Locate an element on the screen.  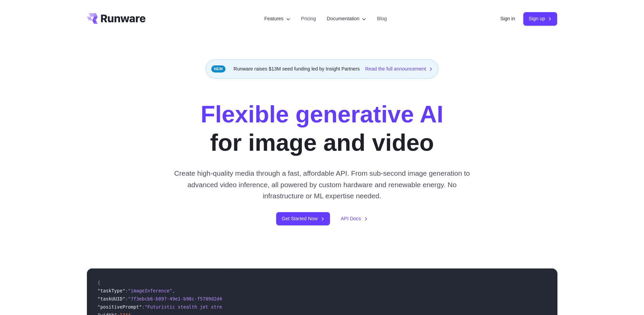
span: "7f3ebcb6-b897-49e1-b98c-f5789d2d40d7" is located at coordinates (180, 299).